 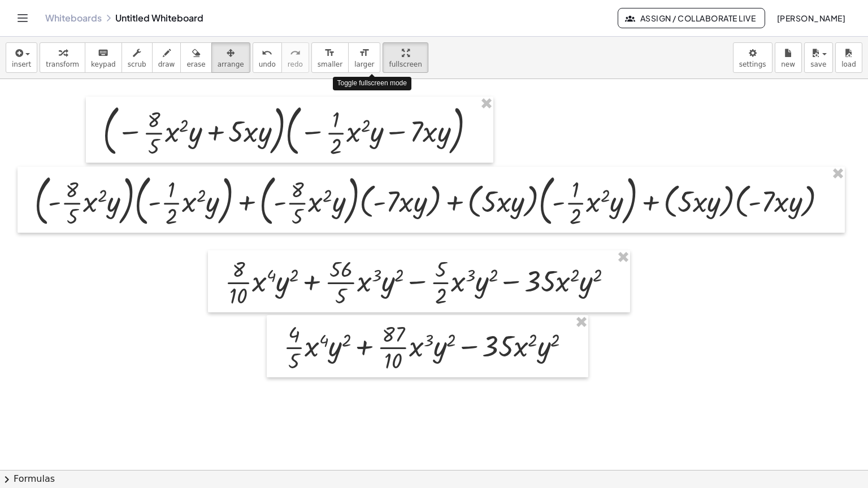 What do you see at coordinates (405, 64) in the screenshot?
I see `span: fullscreen` at bounding box center [405, 64].